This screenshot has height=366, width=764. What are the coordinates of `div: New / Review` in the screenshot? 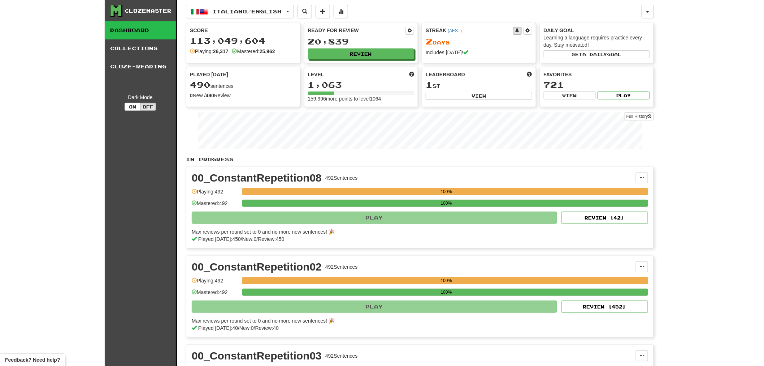 It's located at (243, 95).